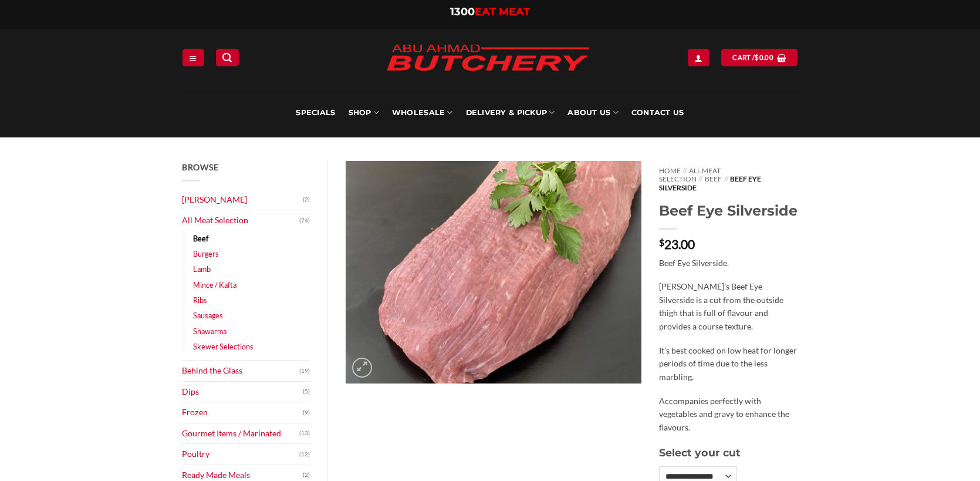 This screenshot has height=481, width=980. What do you see at coordinates (502, 12) in the screenshot?
I see `span: EAT MEAT` at bounding box center [502, 12].